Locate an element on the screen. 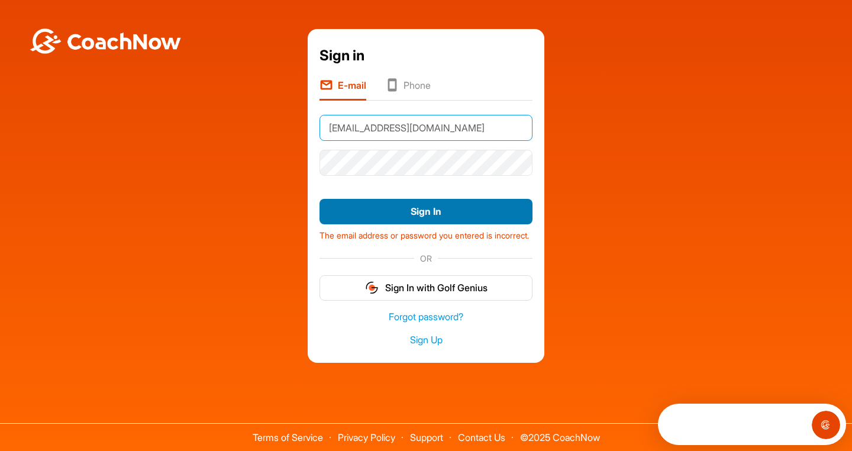 The height and width of the screenshot is (451, 852). img: gg_logo is located at coordinates (372, 288).